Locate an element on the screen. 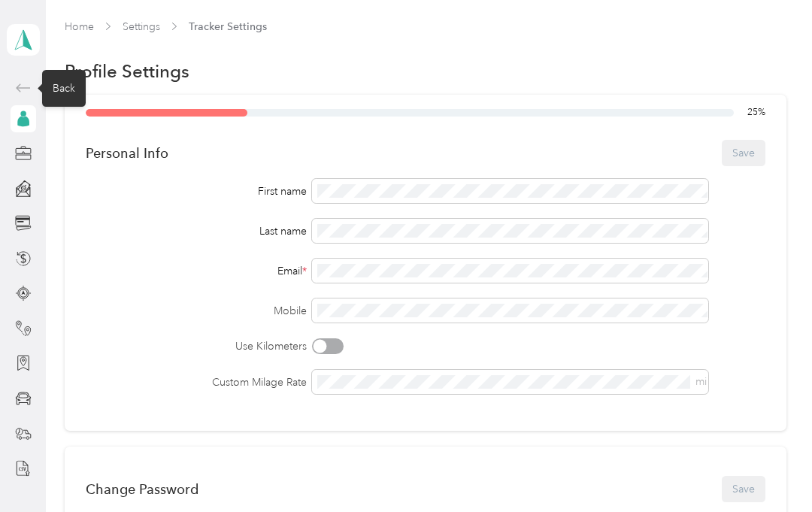 Image resolution: width=812 pixels, height=512 pixels. div: Last name is located at coordinates (196, 231).